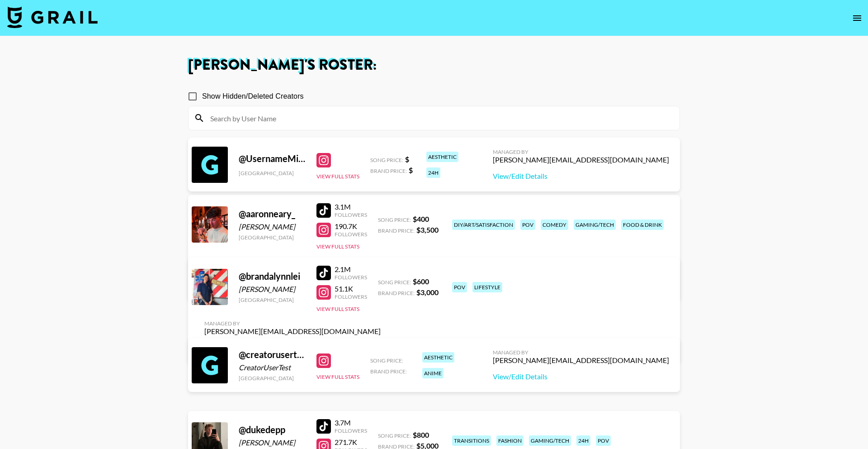  What do you see at coordinates (428, 292) in the screenshot?
I see `strong: $ 3,000` at bounding box center [428, 292].